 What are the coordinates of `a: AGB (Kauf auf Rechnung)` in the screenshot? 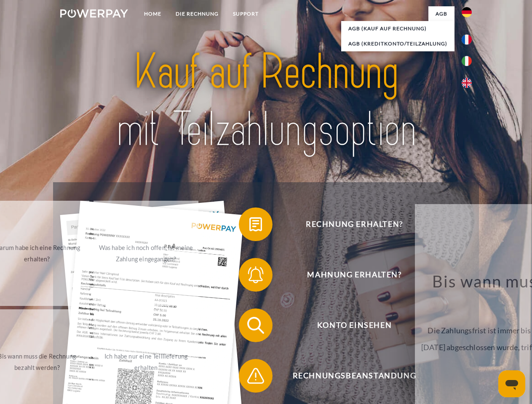 It's located at (398, 29).